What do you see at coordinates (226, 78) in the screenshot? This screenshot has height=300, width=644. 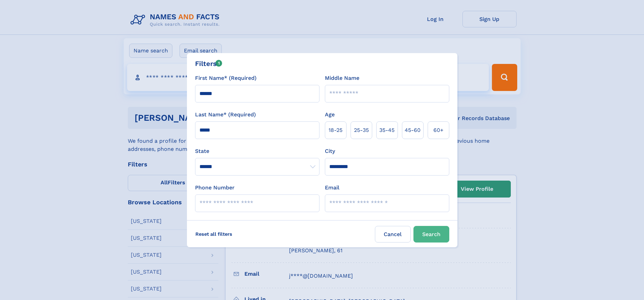 I see `label: First Name* (Required)` at bounding box center [226, 78].